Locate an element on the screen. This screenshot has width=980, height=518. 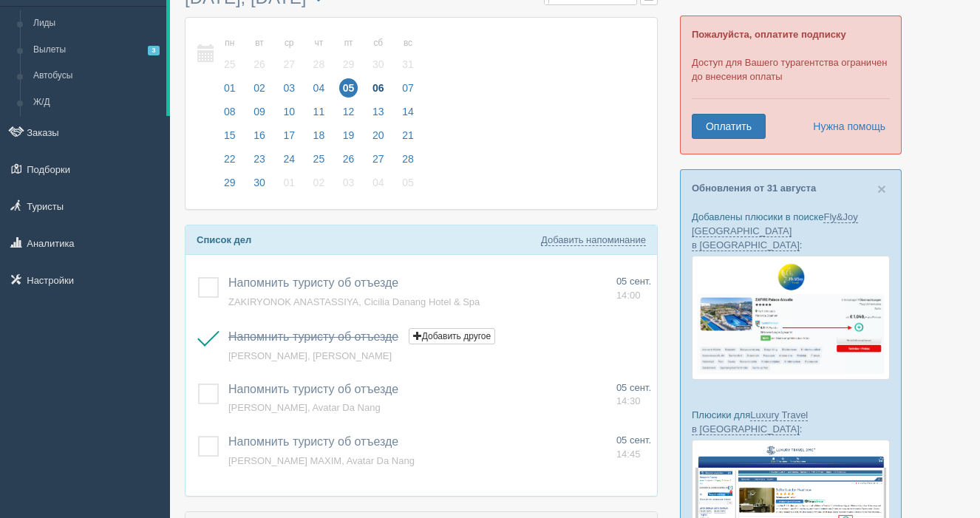
span: 16 is located at coordinates (260, 136).